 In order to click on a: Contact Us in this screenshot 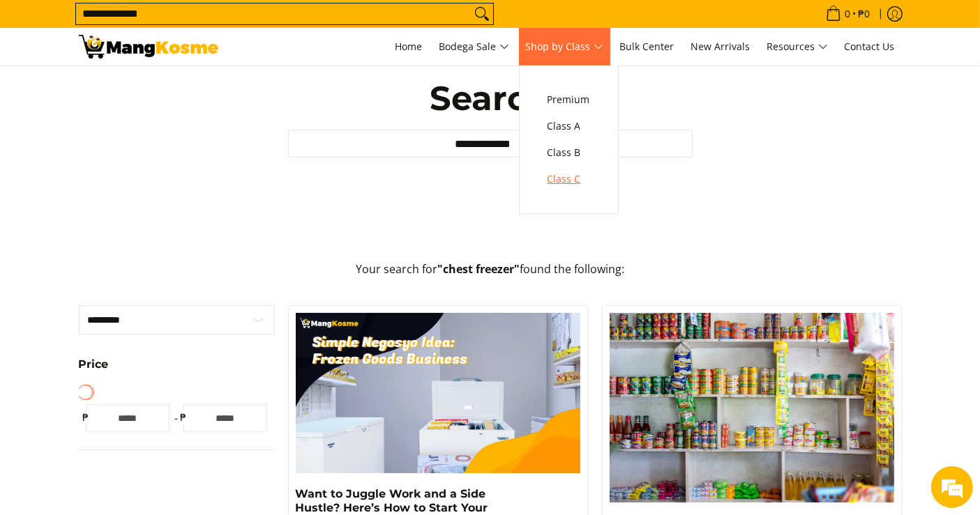, I will do `click(870, 47)`.